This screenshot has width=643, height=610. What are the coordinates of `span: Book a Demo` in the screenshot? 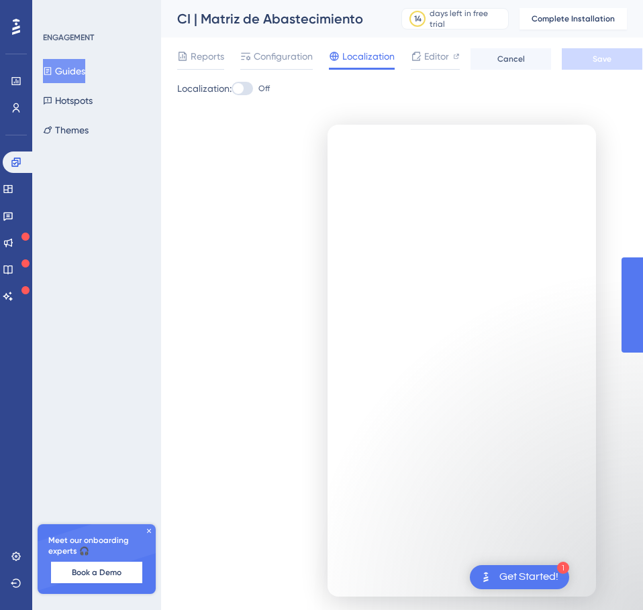 It's located at (97, 573).